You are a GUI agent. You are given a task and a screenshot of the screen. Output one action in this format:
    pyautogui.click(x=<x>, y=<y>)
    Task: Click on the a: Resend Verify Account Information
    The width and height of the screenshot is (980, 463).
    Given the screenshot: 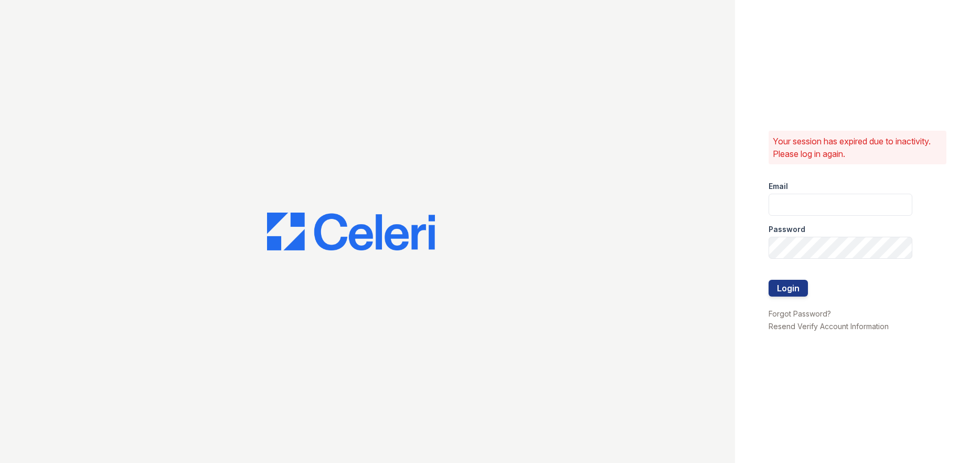 What is the action you would take?
    pyautogui.click(x=828, y=326)
    